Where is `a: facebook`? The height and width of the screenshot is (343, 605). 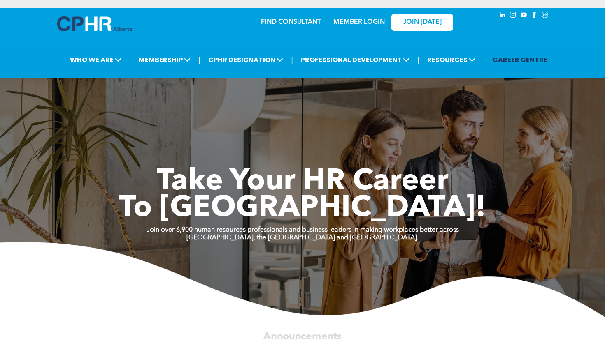
a: facebook is located at coordinates (534, 16).